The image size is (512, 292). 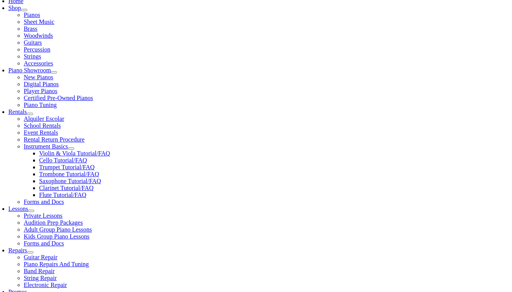 I want to click on span: Strings, so click(x=32, y=56).